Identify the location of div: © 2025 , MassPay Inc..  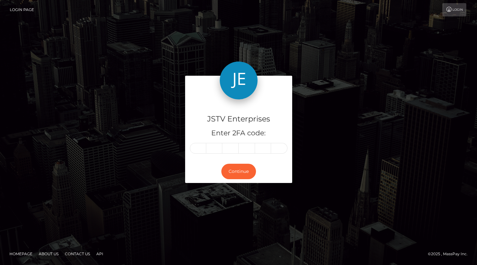
(450, 254).